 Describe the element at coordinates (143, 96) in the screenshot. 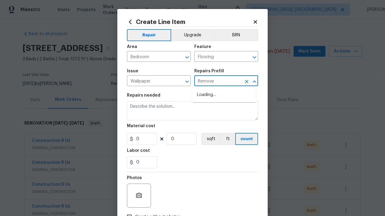

I see `h5: Repairs needed` at that location.